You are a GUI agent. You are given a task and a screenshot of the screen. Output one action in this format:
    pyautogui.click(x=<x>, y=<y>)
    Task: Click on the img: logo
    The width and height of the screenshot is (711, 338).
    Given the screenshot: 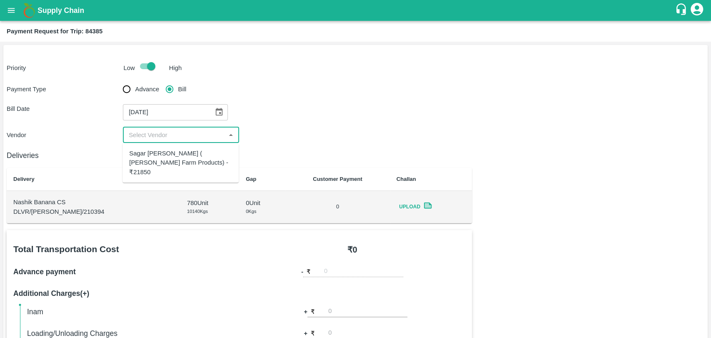 What is the action you would take?
    pyautogui.click(x=29, y=10)
    